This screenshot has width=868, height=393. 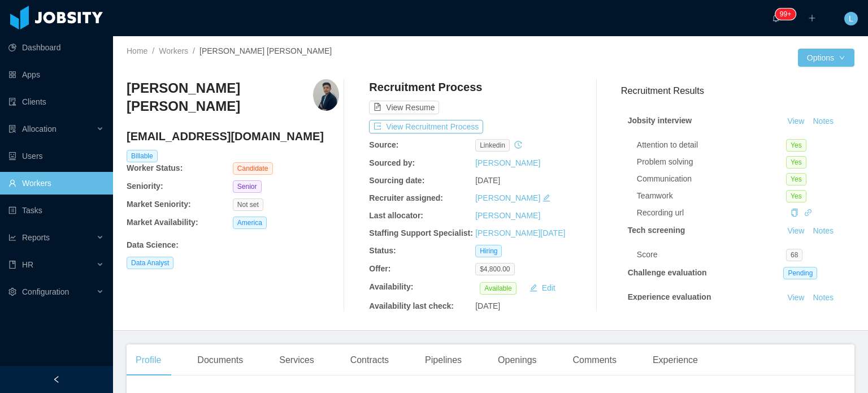 What do you see at coordinates (296, 360) in the screenshot?
I see `div: Services` at bounding box center [296, 360].